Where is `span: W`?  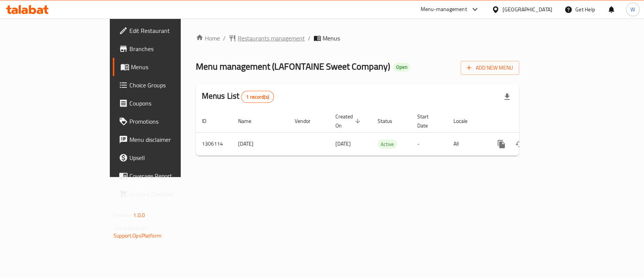 span: W is located at coordinates (633, 10).